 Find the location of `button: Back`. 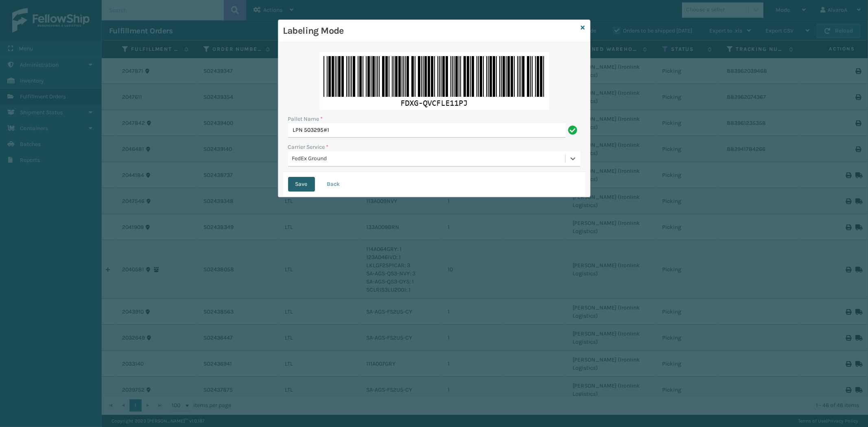

button: Back is located at coordinates (333, 184).